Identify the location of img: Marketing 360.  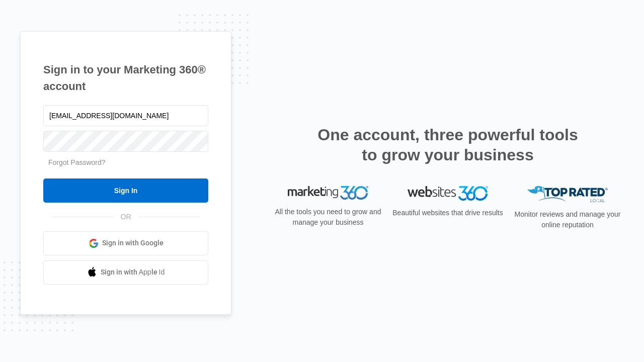
(328, 193).